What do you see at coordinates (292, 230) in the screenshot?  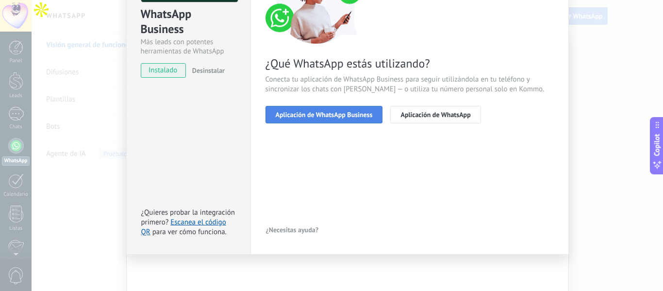 I see `button: ¿Necesitas ayuda?` at bounding box center [292, 230].